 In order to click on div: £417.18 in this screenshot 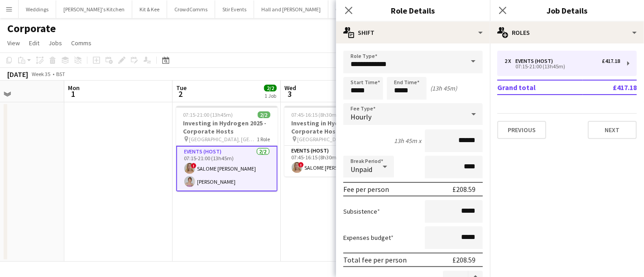, I will do `click(611, 61)`.